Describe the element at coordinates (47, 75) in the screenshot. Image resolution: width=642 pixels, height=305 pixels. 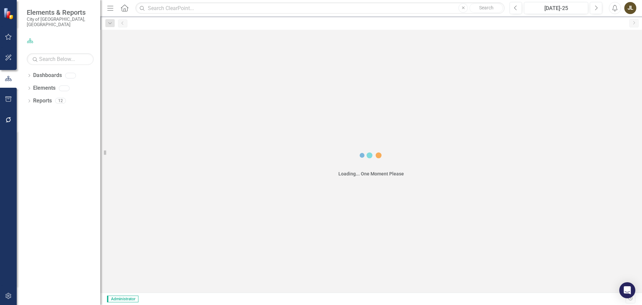
I see `a: Dashboards` at that location.